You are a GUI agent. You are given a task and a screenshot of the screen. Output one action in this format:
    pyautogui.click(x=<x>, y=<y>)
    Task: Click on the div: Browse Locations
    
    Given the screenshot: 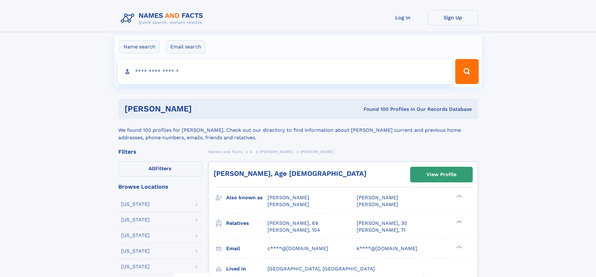 What is the action you would take?
    pyautogui.click(x=160, y=187)
    